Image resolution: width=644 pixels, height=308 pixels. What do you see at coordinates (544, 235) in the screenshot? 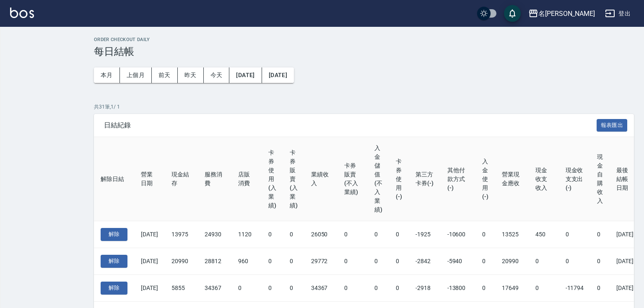
I see `td: 450` at bounding box center [544, 235].